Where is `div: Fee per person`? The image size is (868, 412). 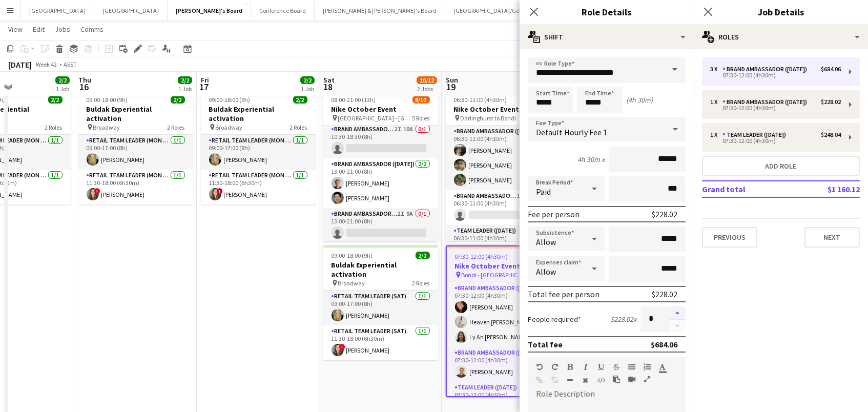 div: Fee per person is located at coordinates (553, 214).